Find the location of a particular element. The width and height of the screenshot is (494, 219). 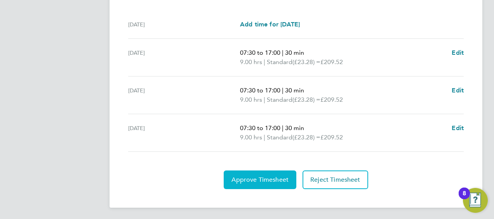

span: Approve Timesheet is located at coordinates (260, 180).